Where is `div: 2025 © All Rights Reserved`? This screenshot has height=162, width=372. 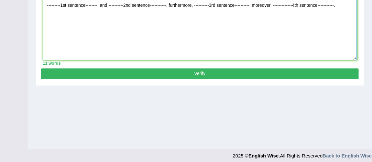
div: 2025 © All Rights Reserved is located at coordinates (312, 155).